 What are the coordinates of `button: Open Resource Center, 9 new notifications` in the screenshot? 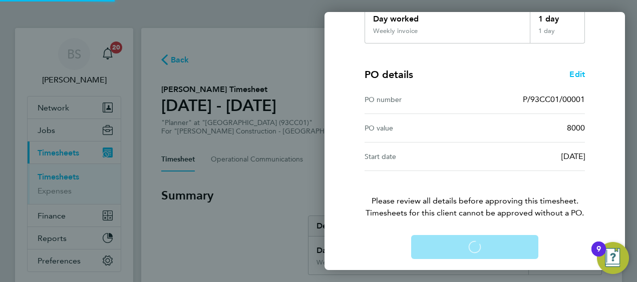 It's located at (613, 258).